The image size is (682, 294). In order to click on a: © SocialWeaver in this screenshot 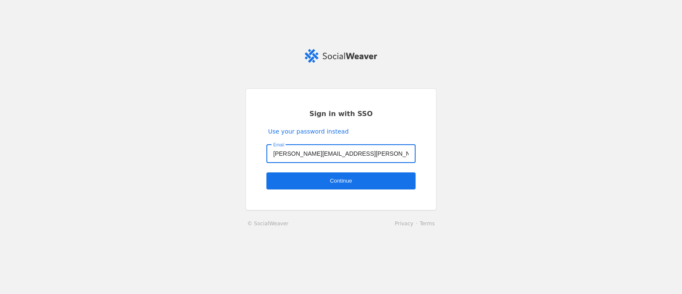, I will do `click(268, 224)`.